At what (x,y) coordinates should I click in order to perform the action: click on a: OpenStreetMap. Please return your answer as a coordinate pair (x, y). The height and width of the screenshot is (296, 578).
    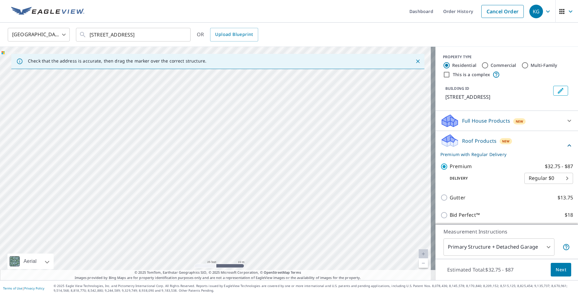
    Looking at the image, I should click on (277, 272).